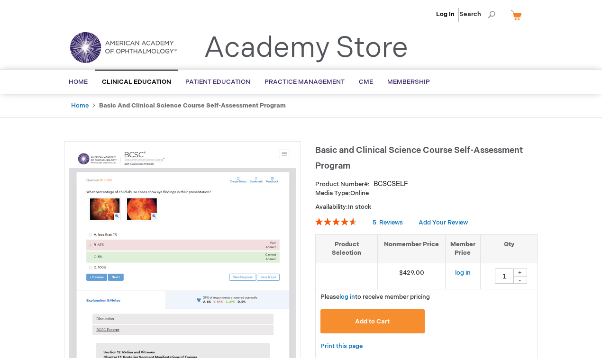  I want to click on strong: Basic and Clinical Science Course Self-Assessment Program, so click(193, 106).